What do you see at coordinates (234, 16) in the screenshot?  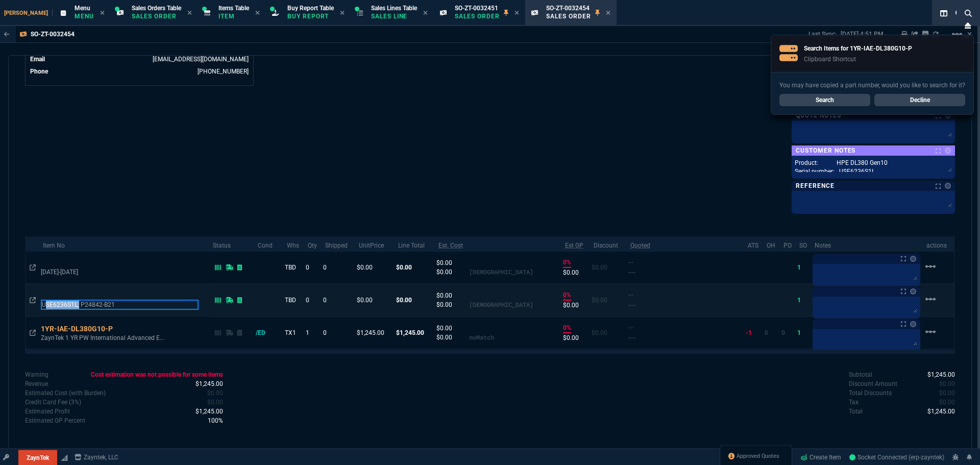 I see `p: Item` at bounding box center [234, 16].